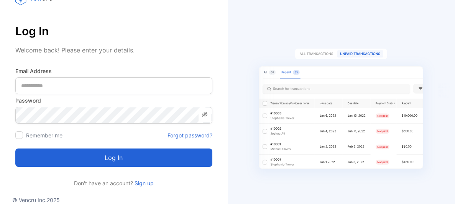 The image size is (455, 204). What do you see at coordinates (114, 31) in the screenshot?
I see `p: Log In` at bounding box center [114, 31].